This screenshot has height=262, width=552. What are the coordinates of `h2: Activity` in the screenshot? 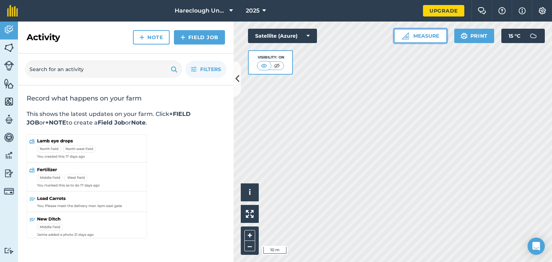 It's located at (43, 37).